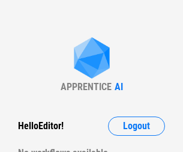 This screenshot has height=152, width=183. I want to click on span: Logout, so click(137, 126).